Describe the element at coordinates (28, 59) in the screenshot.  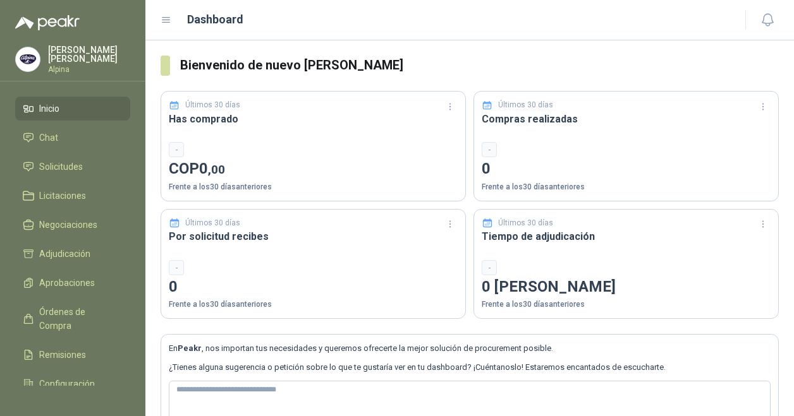
I see `img: Company Logo` at that location.